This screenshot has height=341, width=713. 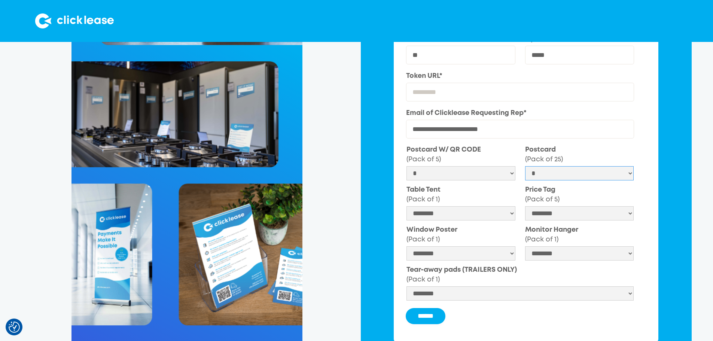 I want to click on img: Clicklease logo, so click(x=75, y=21).